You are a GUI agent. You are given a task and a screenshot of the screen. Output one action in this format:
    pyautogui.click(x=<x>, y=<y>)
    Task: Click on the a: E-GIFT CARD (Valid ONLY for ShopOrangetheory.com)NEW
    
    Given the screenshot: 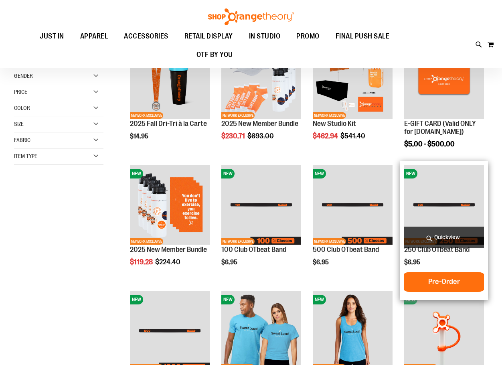 What is the action you would take?
    pyautogui.click(x=444, y=79)
    